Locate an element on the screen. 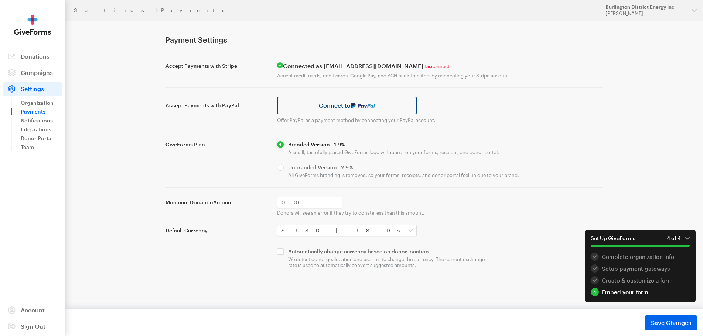 Image resolution: width=703 pixels, height=336 pixels. span: Sign Out is located at coordinates (33, 326).